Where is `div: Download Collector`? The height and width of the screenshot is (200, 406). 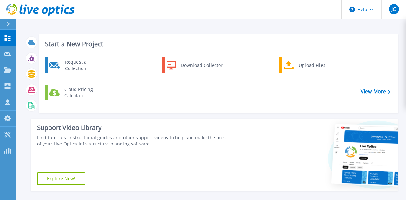 div: Download Collector is located at coordinates (202, 65).